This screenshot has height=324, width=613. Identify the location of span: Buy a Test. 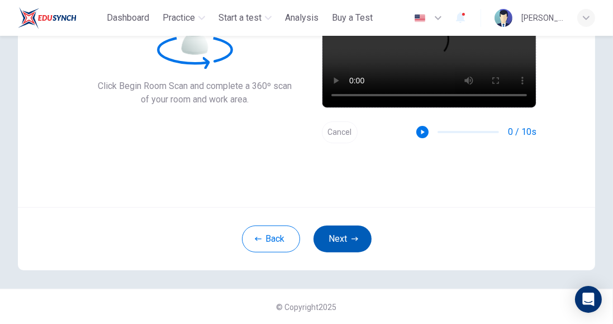
(352, 18).